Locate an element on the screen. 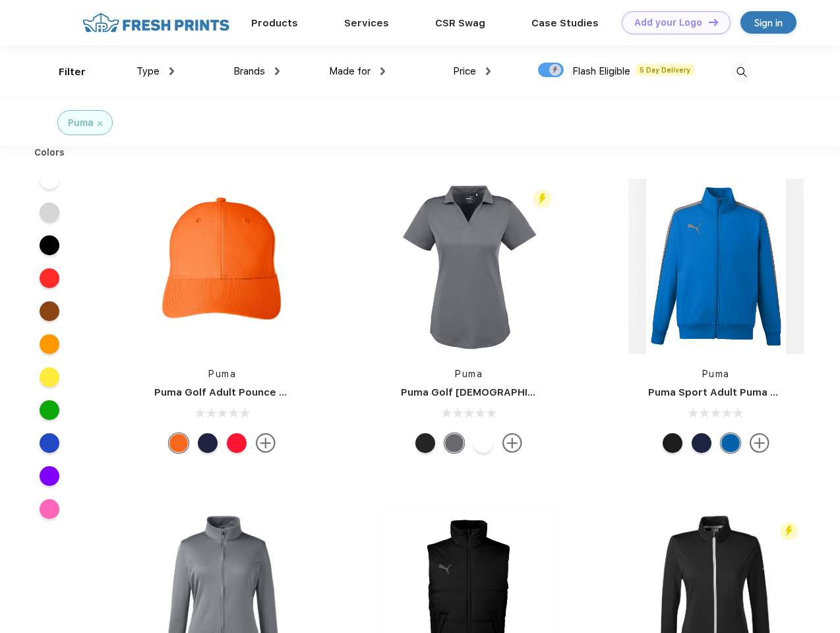  span: Type is located at coordinates (148, 71).